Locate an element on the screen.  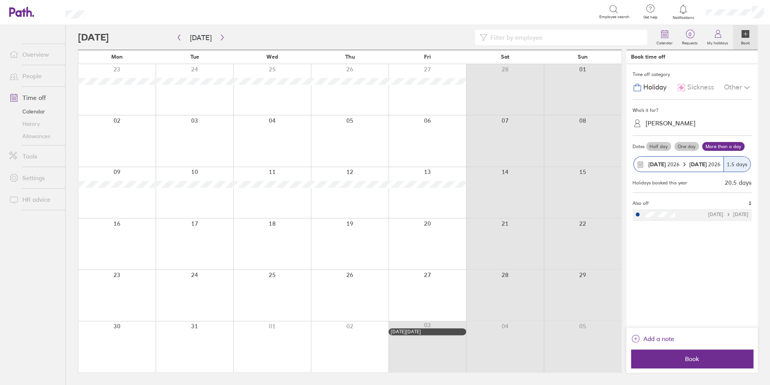
a: Notifications is located at coordinates (683, 12).